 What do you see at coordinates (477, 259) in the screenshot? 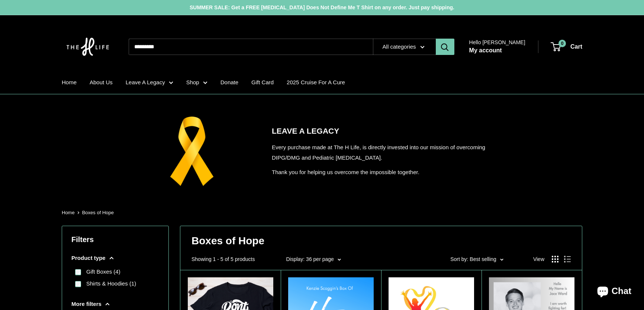
I see `button: Sort by: Best selling` at bounding box center [477, 259].